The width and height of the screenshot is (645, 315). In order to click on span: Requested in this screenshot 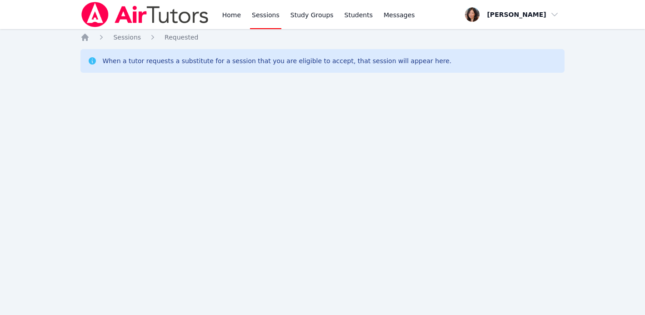, I will do `click(181, 37)`.